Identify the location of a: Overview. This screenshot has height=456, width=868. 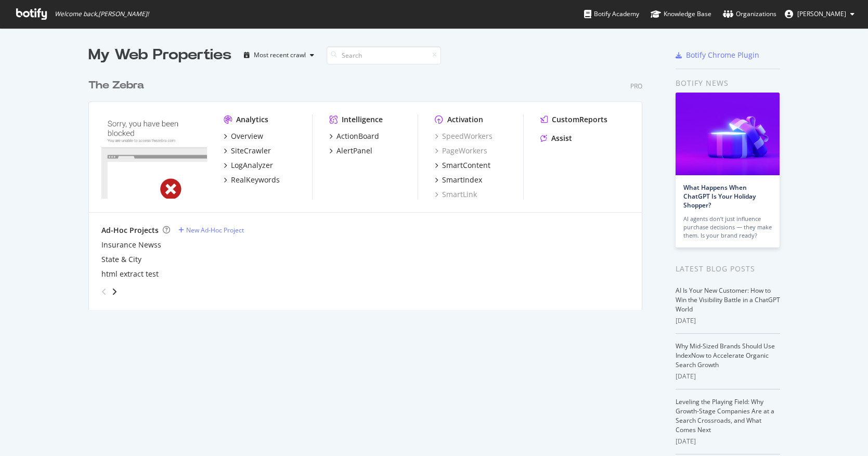
(243, 137).